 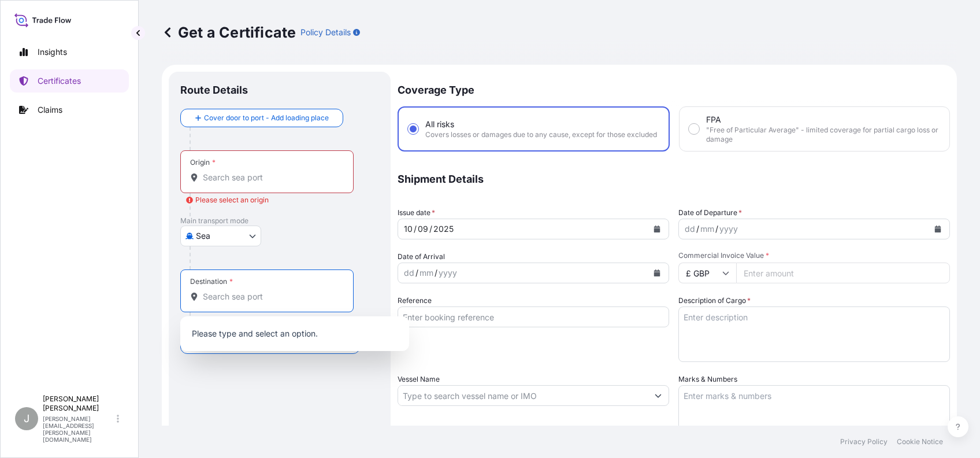 I want to click on span: Commercial Invoice Value, so click(x=814, y=256).